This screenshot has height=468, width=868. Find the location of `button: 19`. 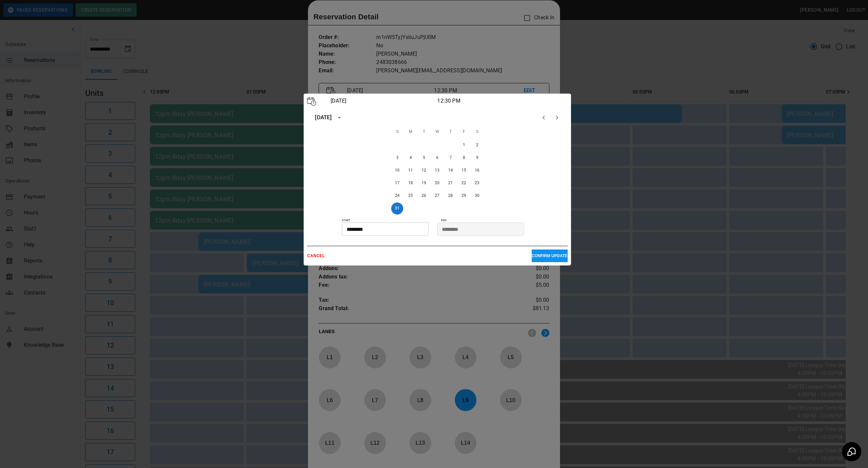

button: 19 is located at coordinates (424, 183).